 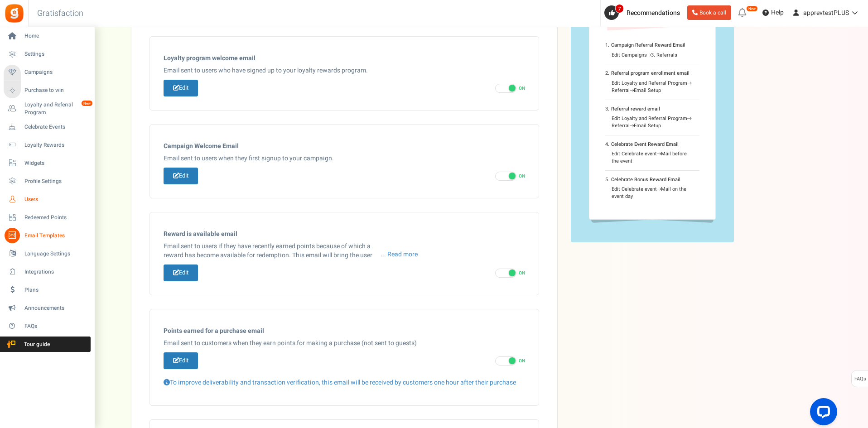 I want to click on span: Purchase to win, so click(x=56, y=90).